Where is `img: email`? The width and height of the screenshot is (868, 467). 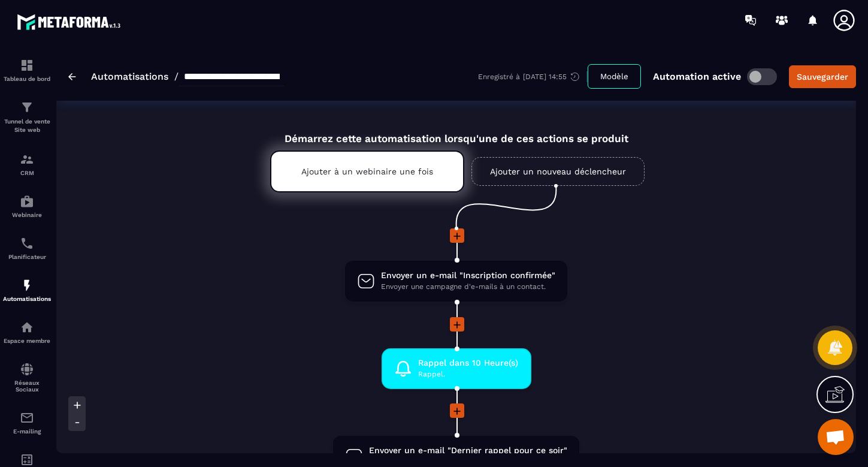
img: email is located at coordinates (27, 418).